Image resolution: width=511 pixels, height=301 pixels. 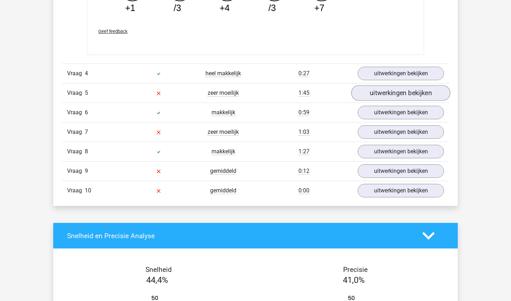 What do you see at coordinates (355, 269) in the screenshot?
I see `h4: Precisie` at bounding box center [355, 269].